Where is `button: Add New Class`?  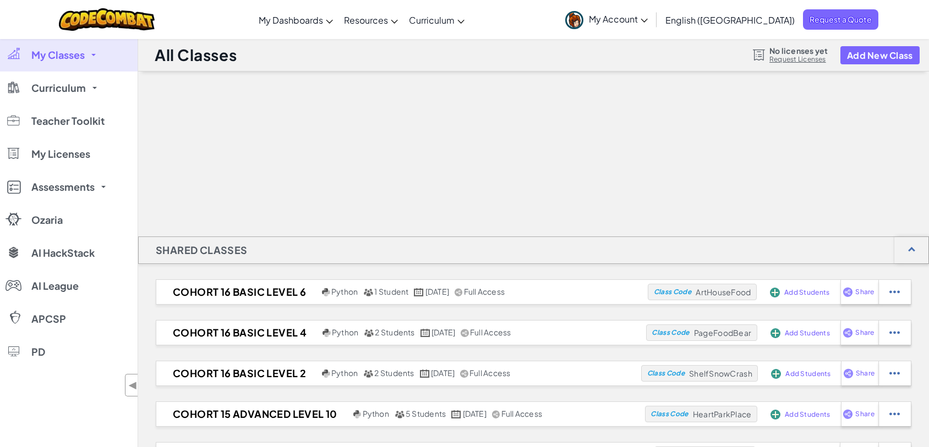 button: Add New Class is located at coordinates (880, 55).